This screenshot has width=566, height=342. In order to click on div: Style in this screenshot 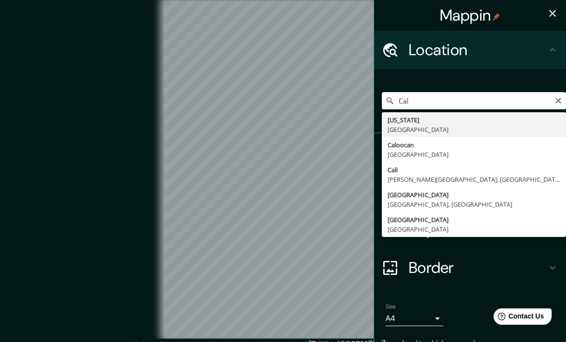, I will do `click(470, 191)`.